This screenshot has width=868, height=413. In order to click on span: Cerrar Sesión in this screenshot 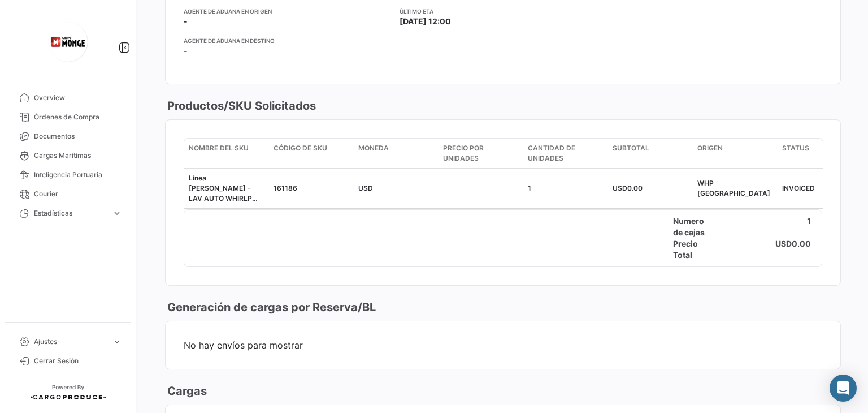, I will do `click(78, 361)`.